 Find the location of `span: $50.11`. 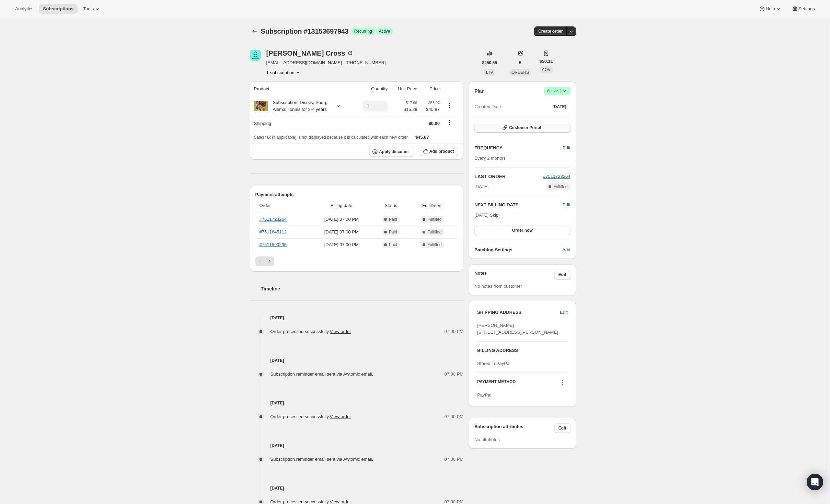

span: $50.11 is located at coordinates (546, 62).